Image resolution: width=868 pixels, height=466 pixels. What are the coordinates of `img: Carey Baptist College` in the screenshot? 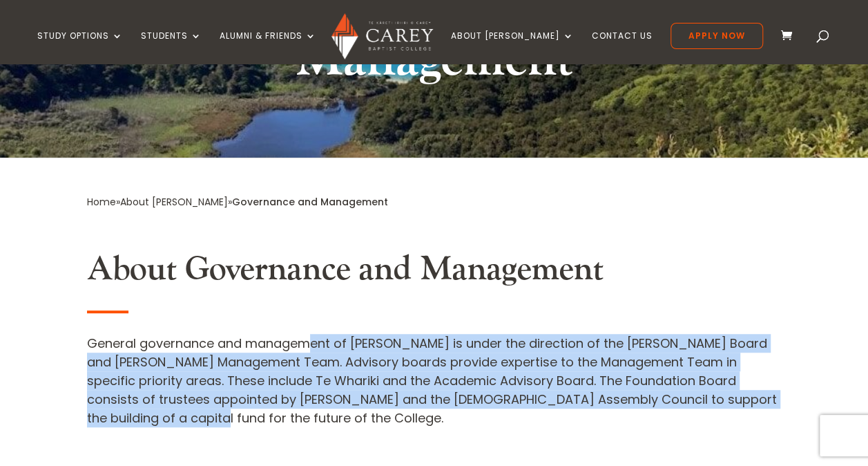 It's located at (382, 36).